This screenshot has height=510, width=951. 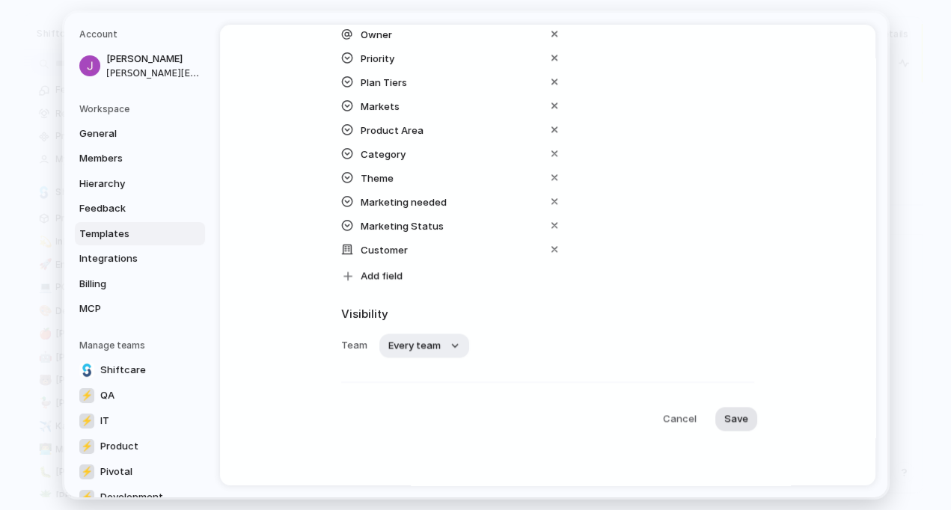 I want to click on span: Customer, so click(x=384, y=250).